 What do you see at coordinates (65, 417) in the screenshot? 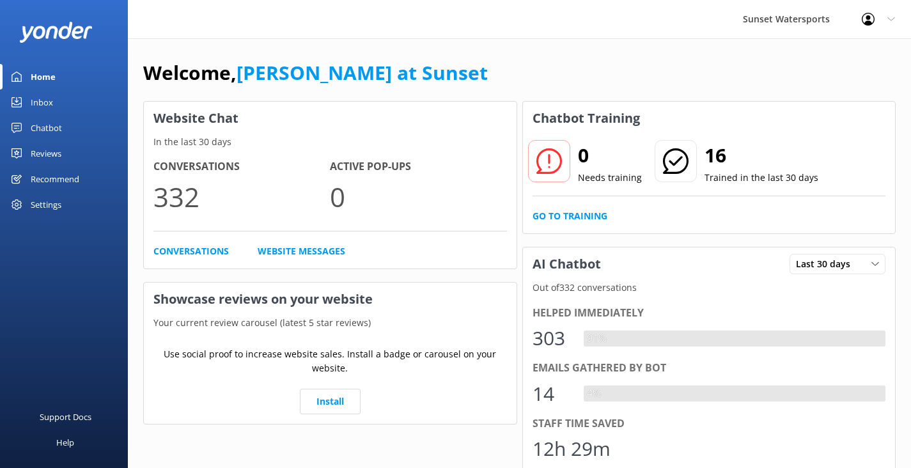
I see `div: Support Docs` at bounding box center [65, 417].